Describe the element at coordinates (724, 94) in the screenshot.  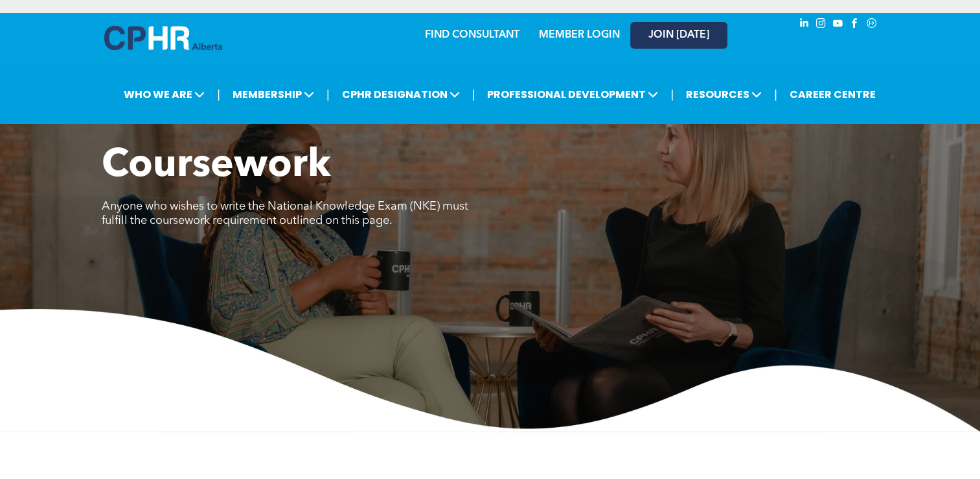
I see `span: RESOURCES` at that location.